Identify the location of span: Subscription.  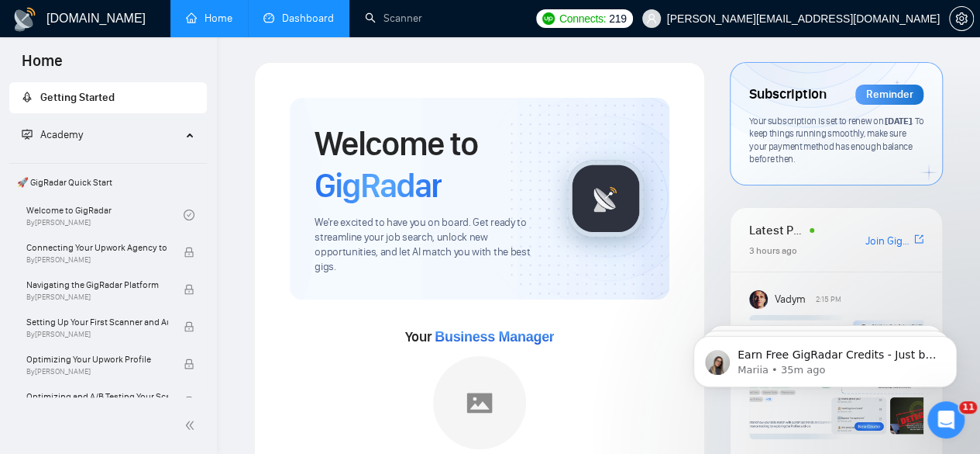
(788, 95).